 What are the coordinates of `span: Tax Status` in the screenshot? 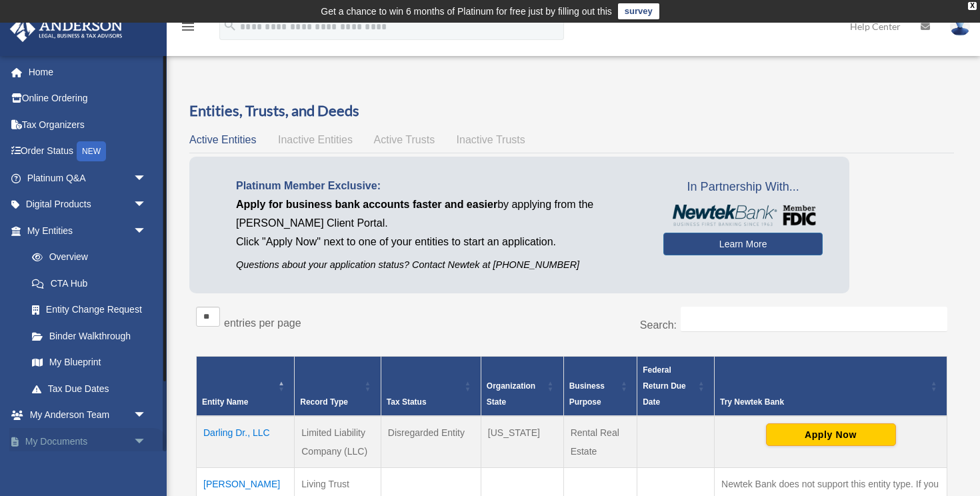 It's located at (406, 402).